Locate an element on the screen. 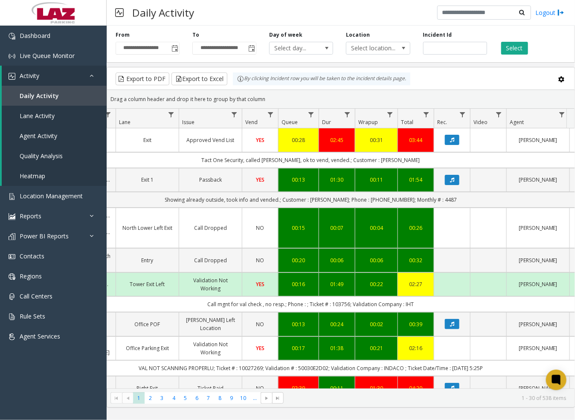 This screenshot has width=575, height=420. div: 01:30 is located at coordinates (337, 180).